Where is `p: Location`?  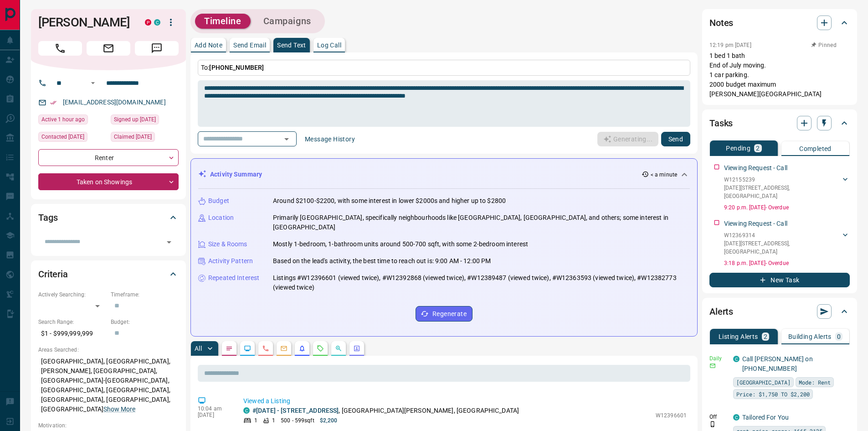
p: Location is located at coordinates (221, 218).